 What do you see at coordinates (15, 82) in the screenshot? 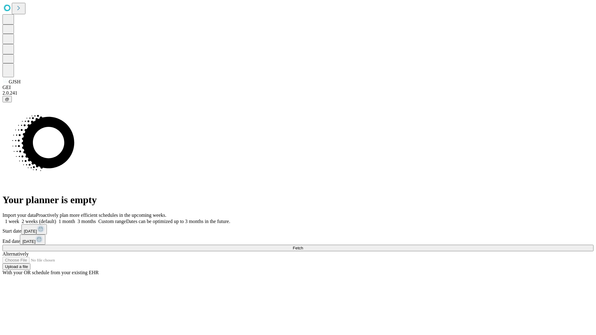
I see `span: GJSH` at bounding box center [15, 82].